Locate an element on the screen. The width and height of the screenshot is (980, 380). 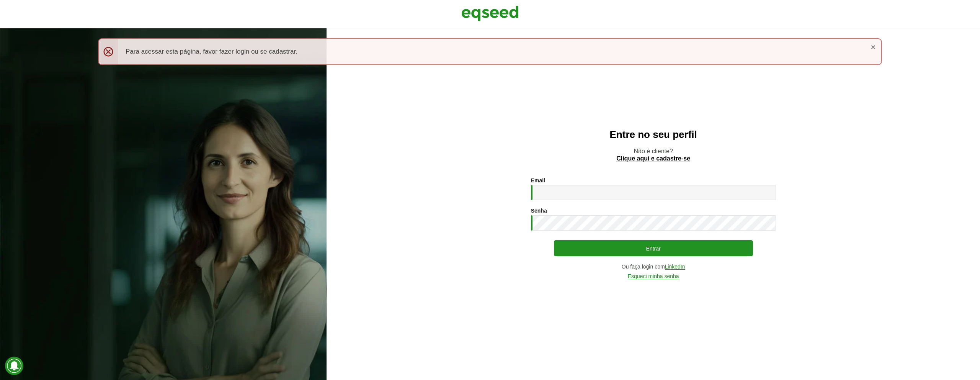
h2: Entre no seu perfil is located at coordinates (653, 134).